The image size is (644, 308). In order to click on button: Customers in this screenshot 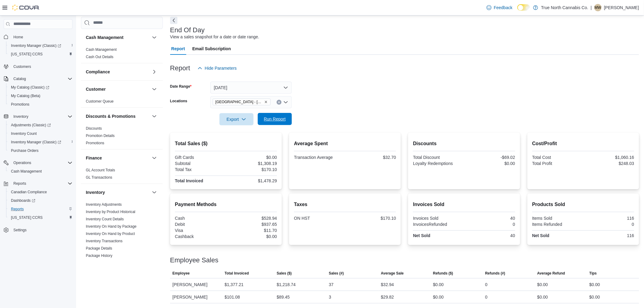, I will do `click(38, 66)`.